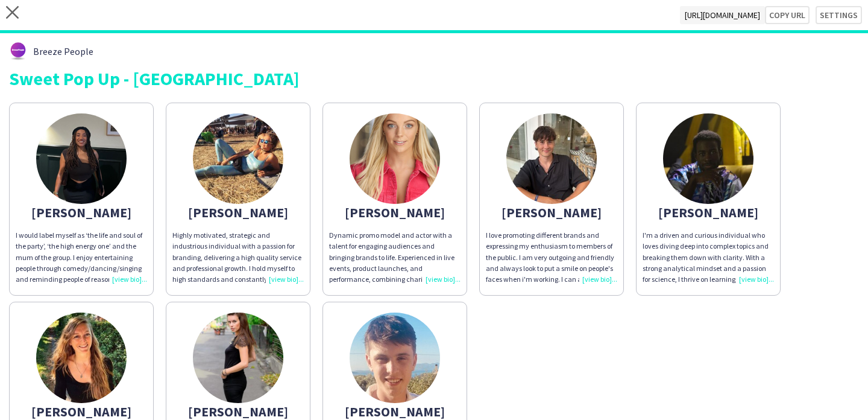 The width and height of the screenshot is (868, 420). What do you see at coordinates (238, 358) in the screenshot?
I see `img: thumb-c46d9768-bec5-497a-8c8a-a33dbaf86527.jpg` at bounding box center [238, 358].